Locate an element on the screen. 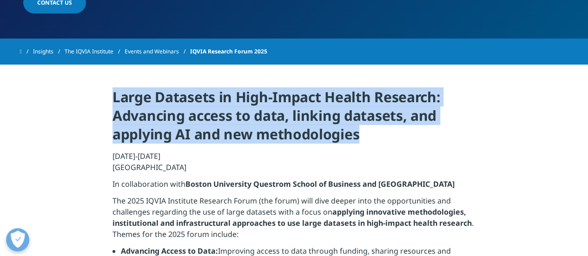 This screenshot has width=588, height=256. p: In collaboration with is located at coordinates (294, 187).